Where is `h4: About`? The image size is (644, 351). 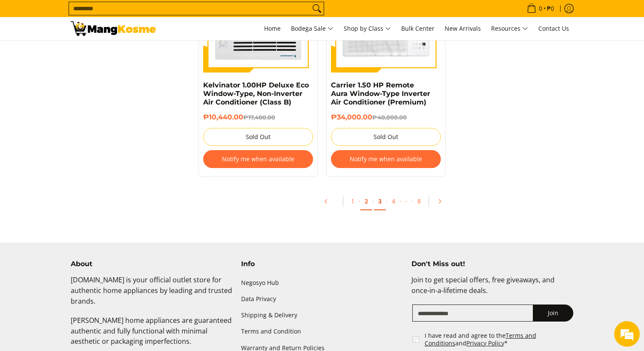
h4: About is located at coordinates (151, 264).